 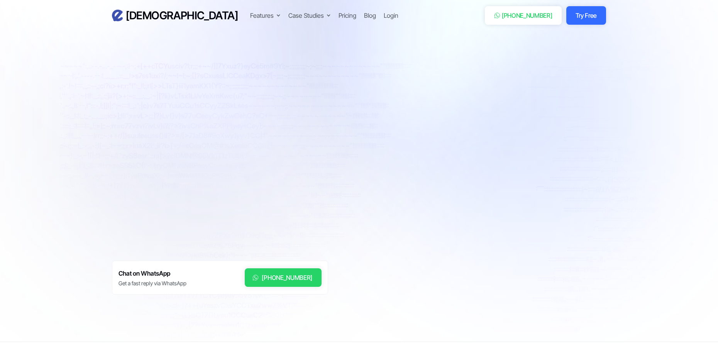 What do you see at coordinates (152, 283) in the screenshot?
I see `div: Get a fast reply via WhatsApp` at bounding box center [152, 283].